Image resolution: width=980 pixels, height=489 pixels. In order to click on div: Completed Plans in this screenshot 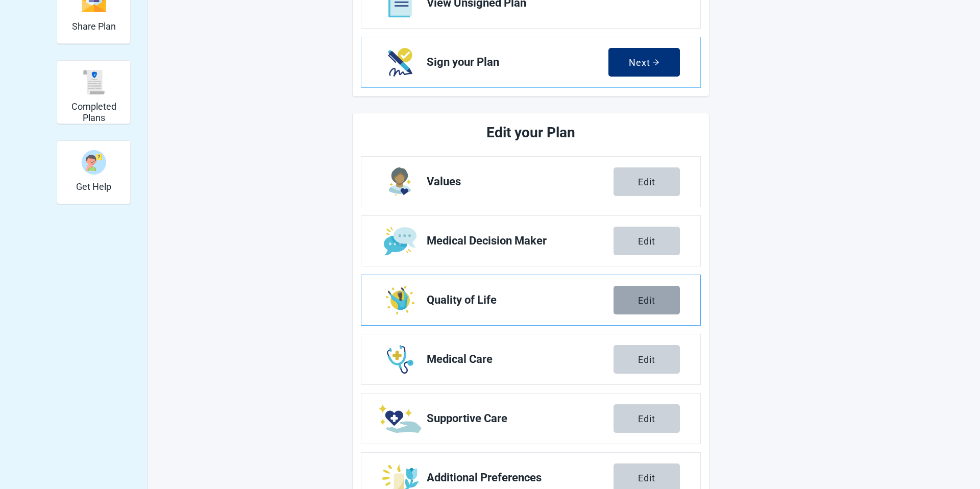, I will do `click(93, 92)`.